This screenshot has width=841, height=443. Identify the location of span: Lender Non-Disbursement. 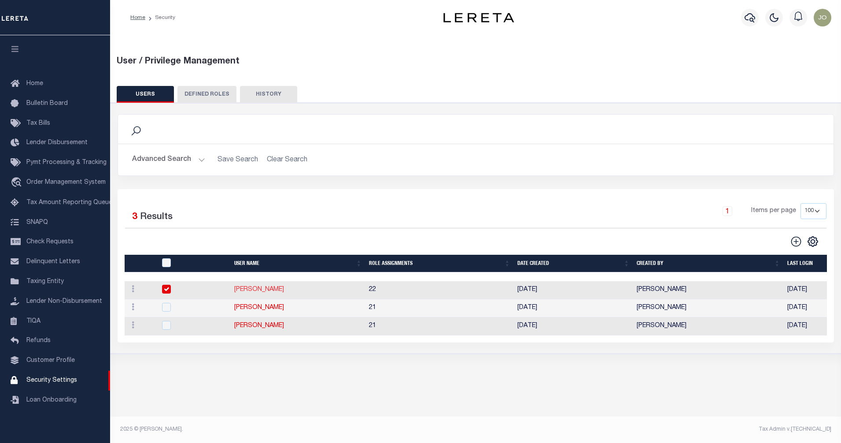
(64, 301).